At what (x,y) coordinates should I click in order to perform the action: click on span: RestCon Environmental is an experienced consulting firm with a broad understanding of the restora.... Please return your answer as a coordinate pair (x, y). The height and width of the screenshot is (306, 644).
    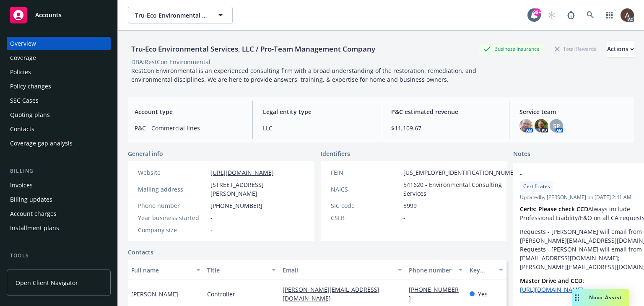
    Looking at the image, I should click on (305, 75).